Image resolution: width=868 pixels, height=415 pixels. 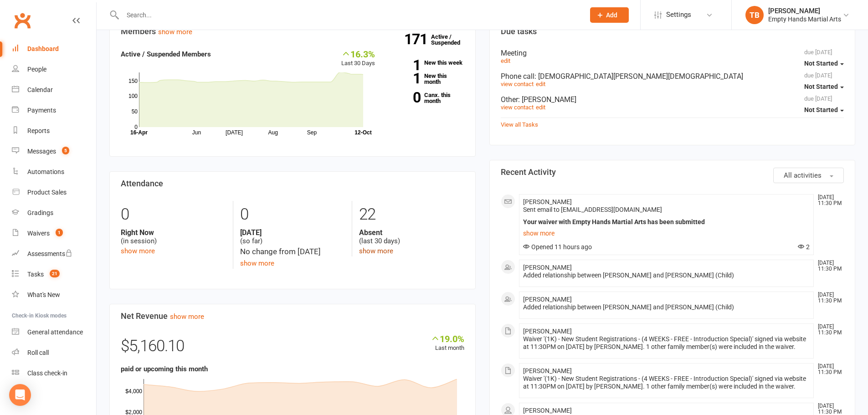 What do you see at coordinates (292, 32) in the screenshot?
I see `h3: Members` at bounding box center [292, 32].